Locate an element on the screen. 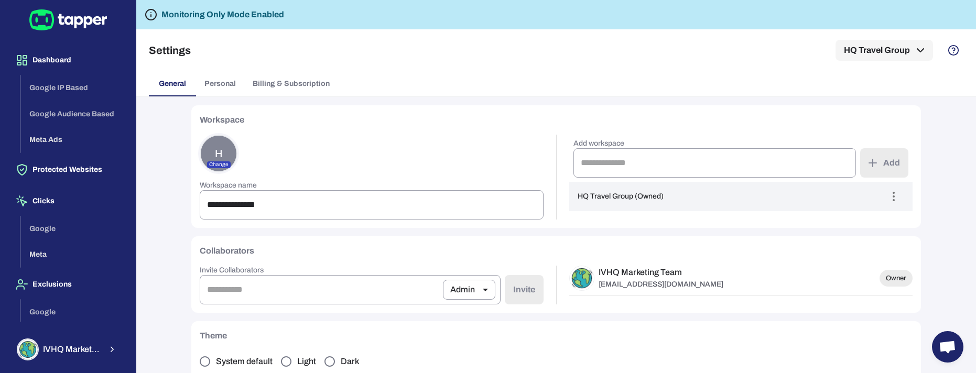 The width and height of the screenshot is (976, 373). span: Billing & Subscription is located at coordinates (291, 84).